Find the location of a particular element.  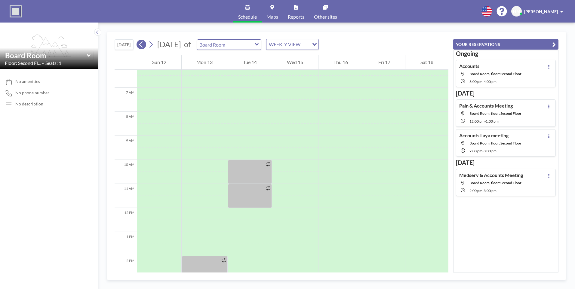

div: Thu 16 is located at coordinates (341, 62).